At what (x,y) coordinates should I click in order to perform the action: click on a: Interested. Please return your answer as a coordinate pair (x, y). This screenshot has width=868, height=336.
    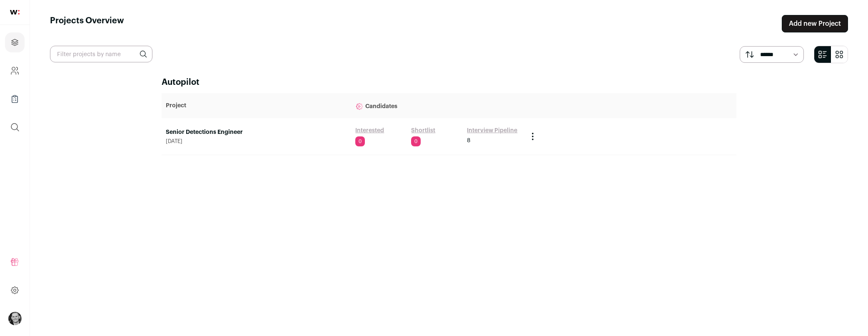
    Looking at the image, I should click on (370, 131).